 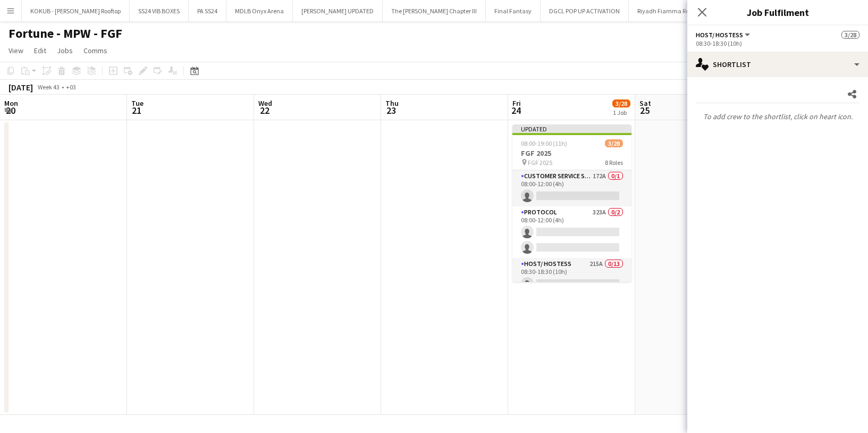 I want to click on div: 08:30-18:30 (10h), so click(x=778, y=43).